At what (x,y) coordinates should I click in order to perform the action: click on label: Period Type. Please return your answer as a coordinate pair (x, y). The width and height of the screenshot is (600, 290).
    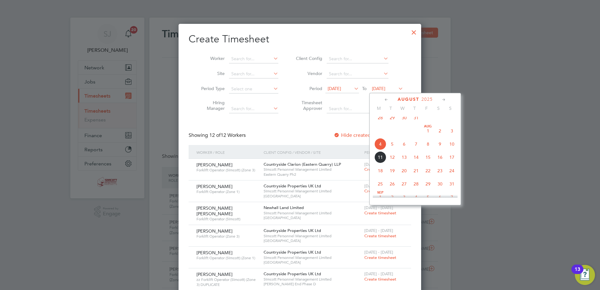
    Looking at the image, I should click on (211, 89).